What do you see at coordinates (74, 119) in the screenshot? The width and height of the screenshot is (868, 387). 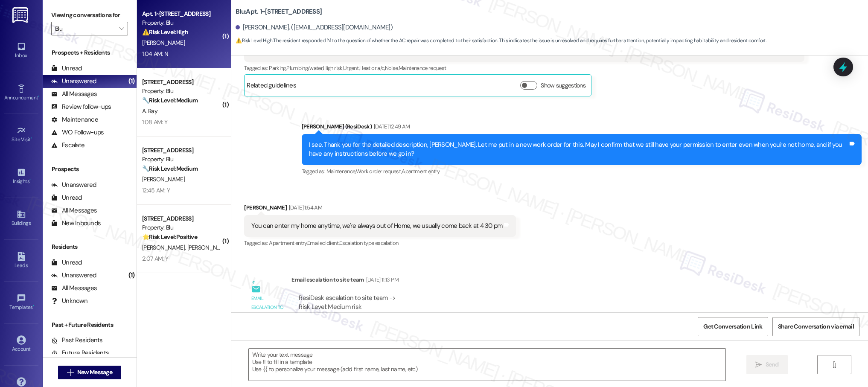 I see `div: Maintenance` at bounding box center [74, 119].